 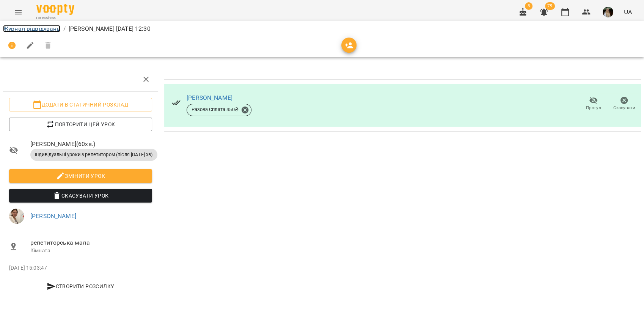 What do you see at coordinates (80, 176) in the screenshot?
I see `button: Змінити урок` at bounding box center [80, 176].